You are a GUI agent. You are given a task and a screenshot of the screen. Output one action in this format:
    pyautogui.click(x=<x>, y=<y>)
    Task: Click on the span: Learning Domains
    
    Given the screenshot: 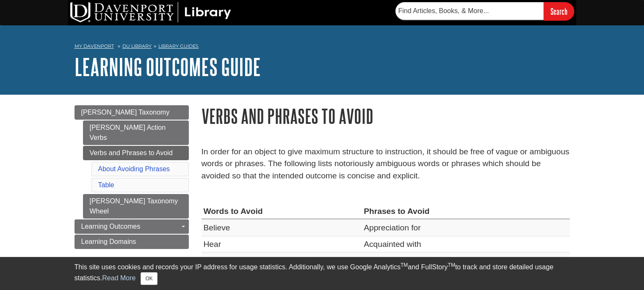 What is the action you would take?
    pyautogui.click(x=109, y=242)
    